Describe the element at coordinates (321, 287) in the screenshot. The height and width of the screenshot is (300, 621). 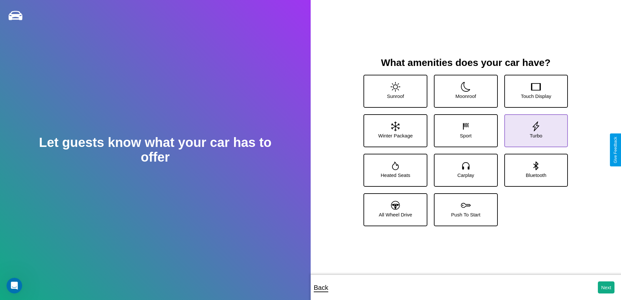
I see `p: Back` at that location.